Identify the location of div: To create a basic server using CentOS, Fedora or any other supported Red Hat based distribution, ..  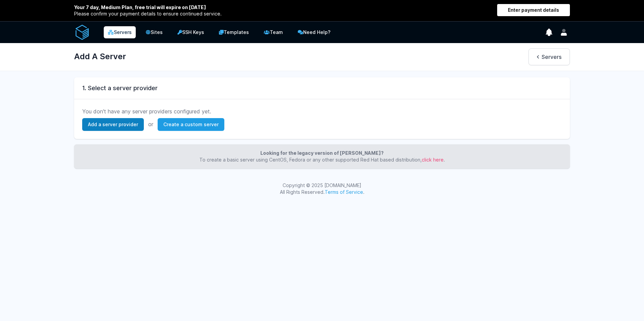
(322, 157).